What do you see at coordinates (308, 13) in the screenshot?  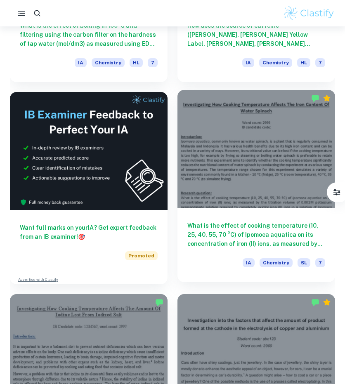 I see `a: Clastify logo` at bounding box center [308, 13].